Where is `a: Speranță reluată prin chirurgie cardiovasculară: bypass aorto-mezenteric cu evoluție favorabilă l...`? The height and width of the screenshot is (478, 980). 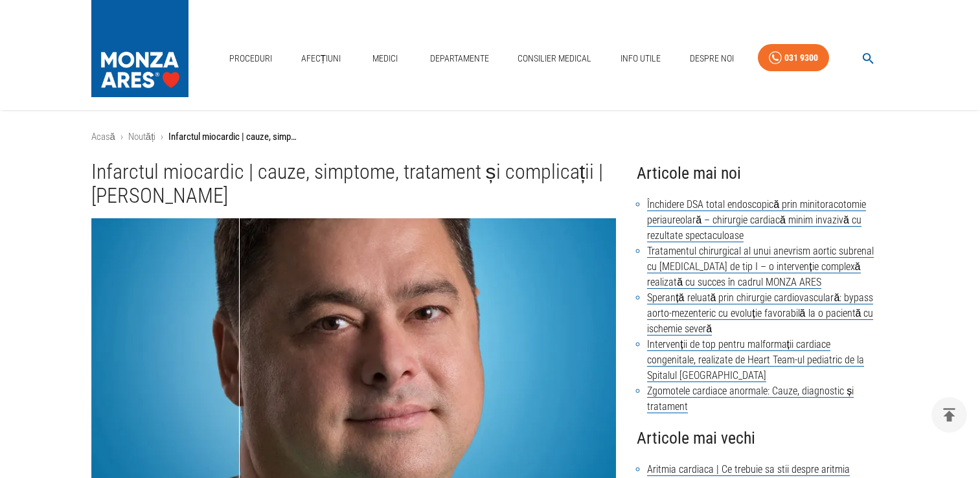
a: Speranță reluată prin chirurgie cardiovasculară: bypass aorto-mezenteric cu evoluție favorabilă l... is located at coordinates (760, 313).